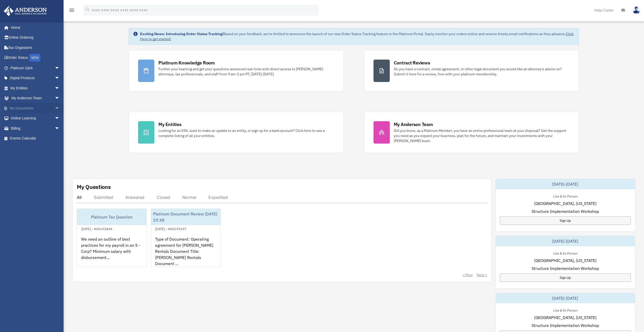 The width and height of the screenshot is (644, 332). I want to click on a: Platinum Knowledge Room Further your learning and get your questions answered real-time with dire..., so click(236, 71).